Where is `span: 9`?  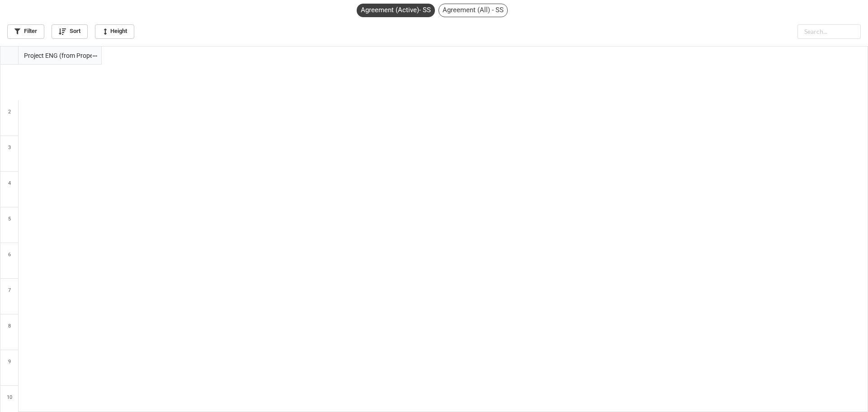 span: 9 is located at coordinates (10, 368).